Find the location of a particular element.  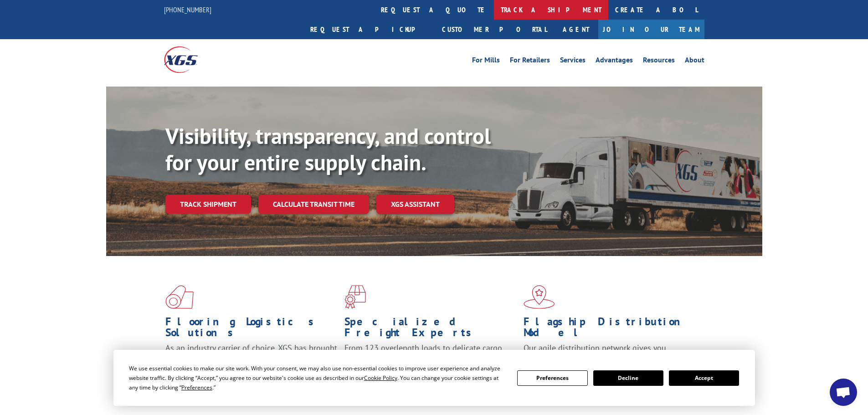

span: Cookie Policy is located at coordinates (380, 378).